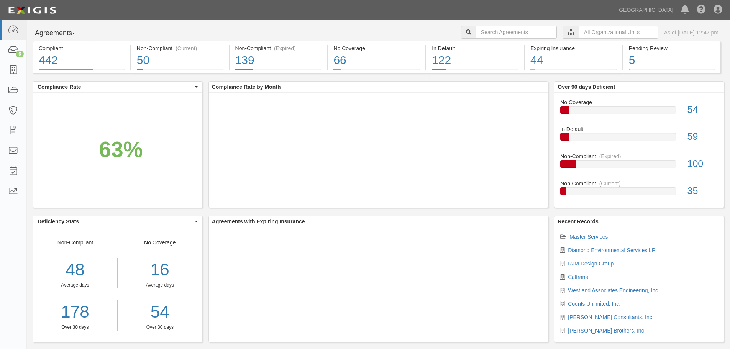 Image resolution: width=730 pixels, height=349 pixels. What do you see at coordinates (474, 72) in the screenshot?
I see `a: In Default122` at bounding box center [474, 72].